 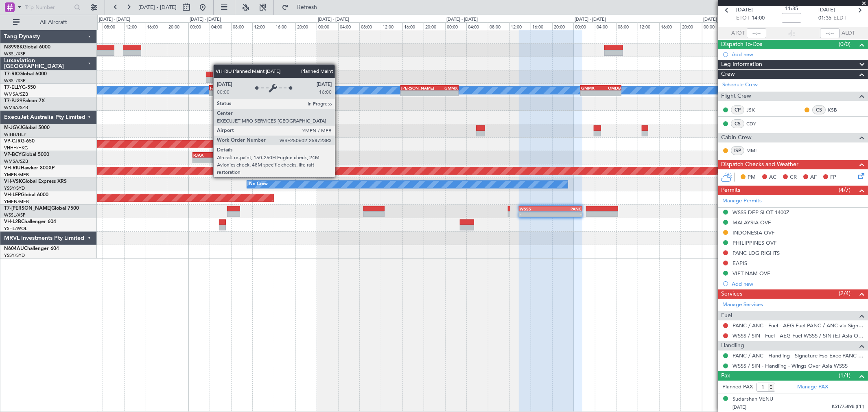 I want to click on div: Sudarshan VENU, so click(x=753, y=400).